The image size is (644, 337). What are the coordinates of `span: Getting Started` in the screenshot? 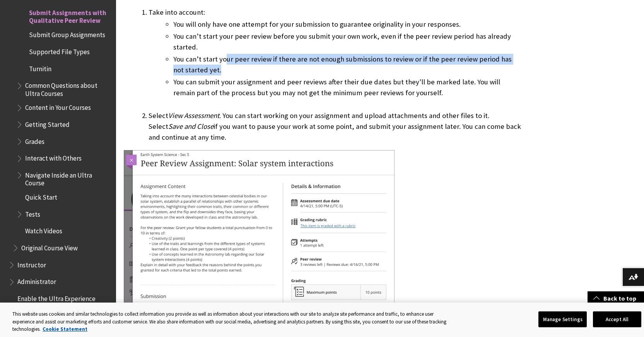 It's located at (47, 123).